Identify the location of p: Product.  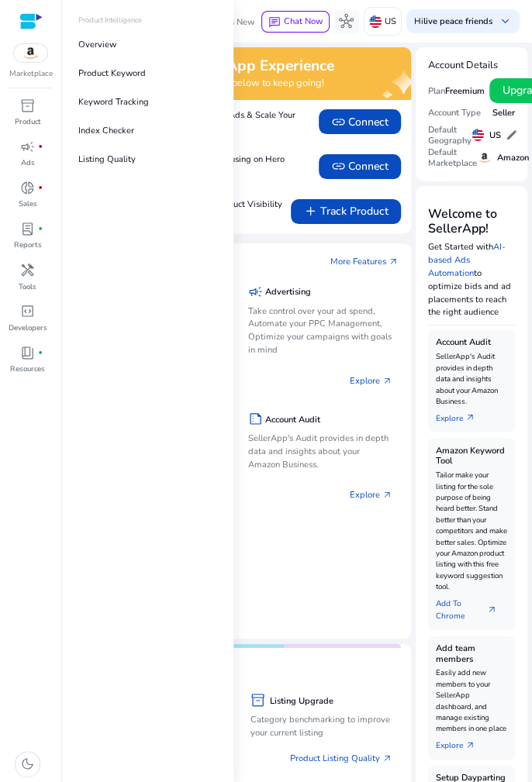
(28, 122).